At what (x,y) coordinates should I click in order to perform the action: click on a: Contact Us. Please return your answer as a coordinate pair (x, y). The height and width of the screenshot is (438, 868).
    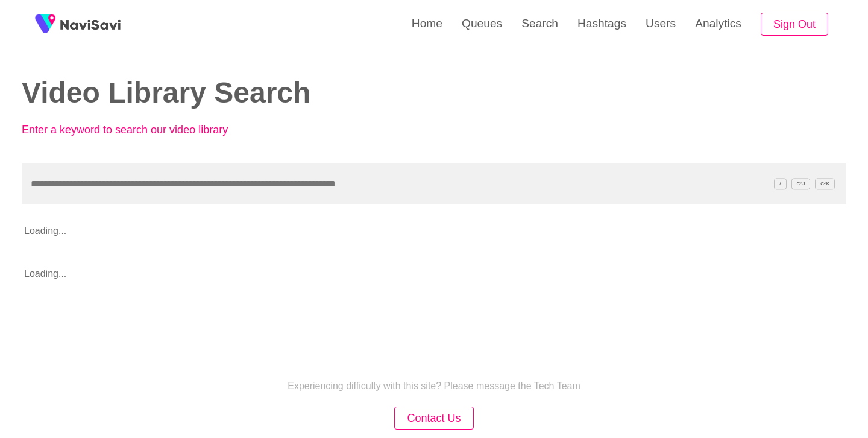
    Looking at the image, I should click on (434, 418).